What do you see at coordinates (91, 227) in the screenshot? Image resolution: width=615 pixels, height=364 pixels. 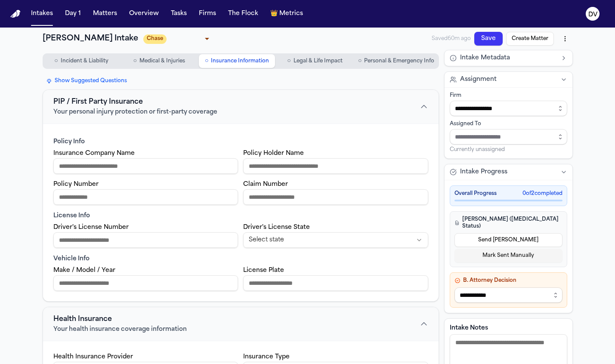 I see `label: Driver's License Number` at bounding box center [91, 227].